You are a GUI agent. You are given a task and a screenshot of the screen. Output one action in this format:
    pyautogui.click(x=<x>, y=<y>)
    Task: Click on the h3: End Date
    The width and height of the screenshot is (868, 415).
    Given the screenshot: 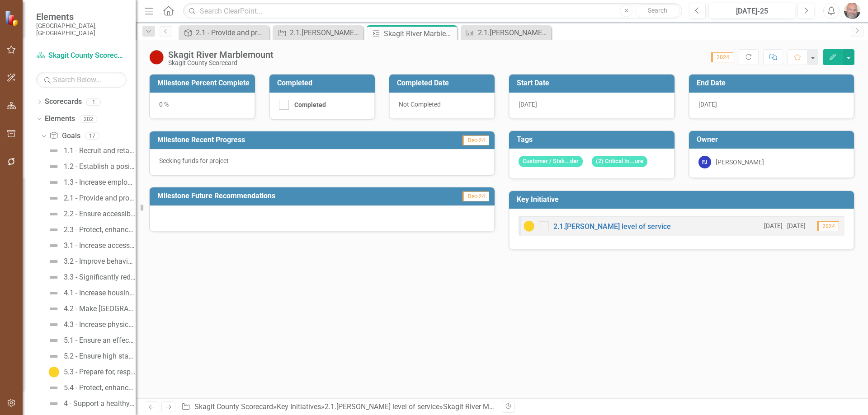 What is the action you would take?
    pyautogui.click(x=773, y=83)
    